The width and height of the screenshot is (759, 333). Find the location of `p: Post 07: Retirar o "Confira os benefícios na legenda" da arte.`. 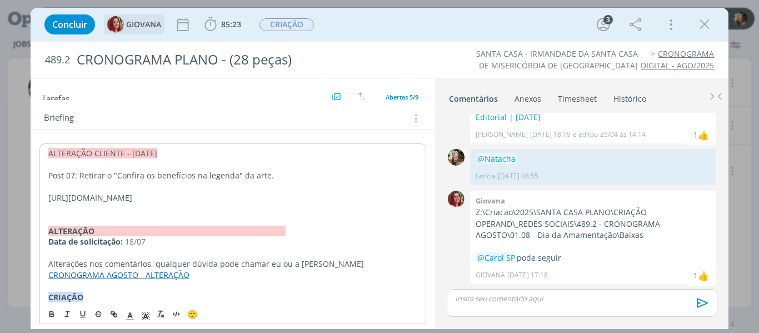

p: Post 07: Retirar o "Confira os benefícios na legenda" da arte. is located at coordinates (233, 176).